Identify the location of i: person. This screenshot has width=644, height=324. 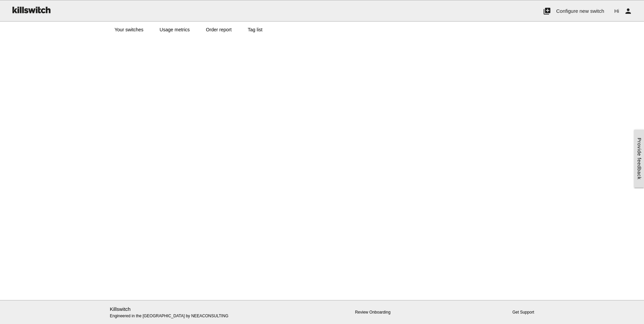
(628, 11).